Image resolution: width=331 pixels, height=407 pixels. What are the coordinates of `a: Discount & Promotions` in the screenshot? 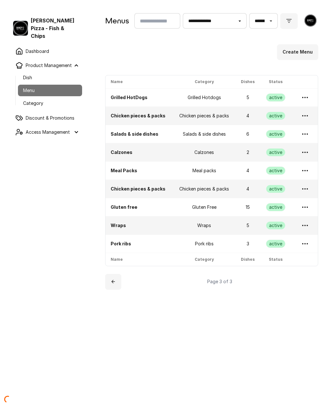 It's located at (46, 118).